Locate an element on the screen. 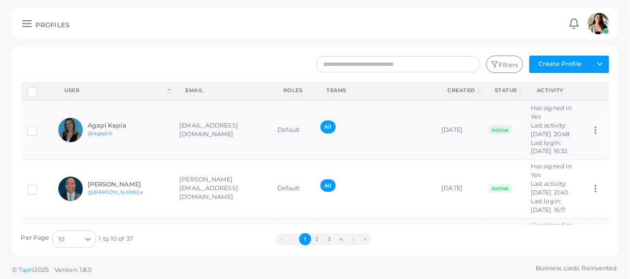 The image size is (630, 279). span: 2025 is located at coordinates (41, 270).